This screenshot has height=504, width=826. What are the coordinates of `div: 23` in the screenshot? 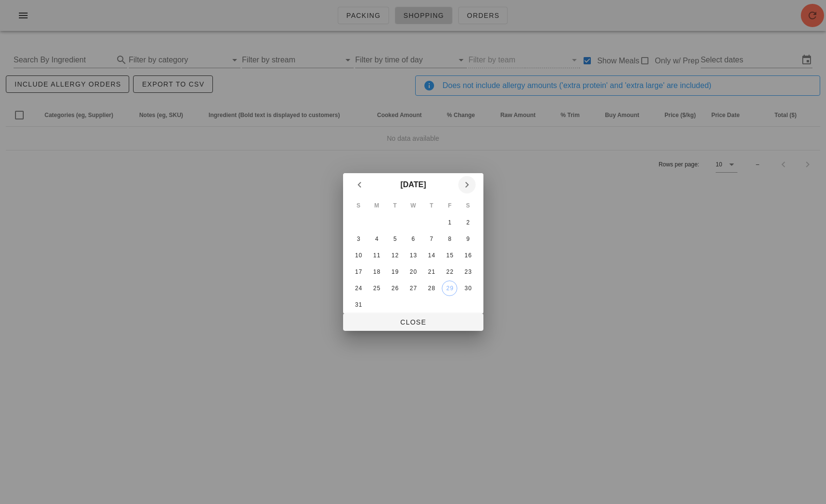 It's located at (468, 272).